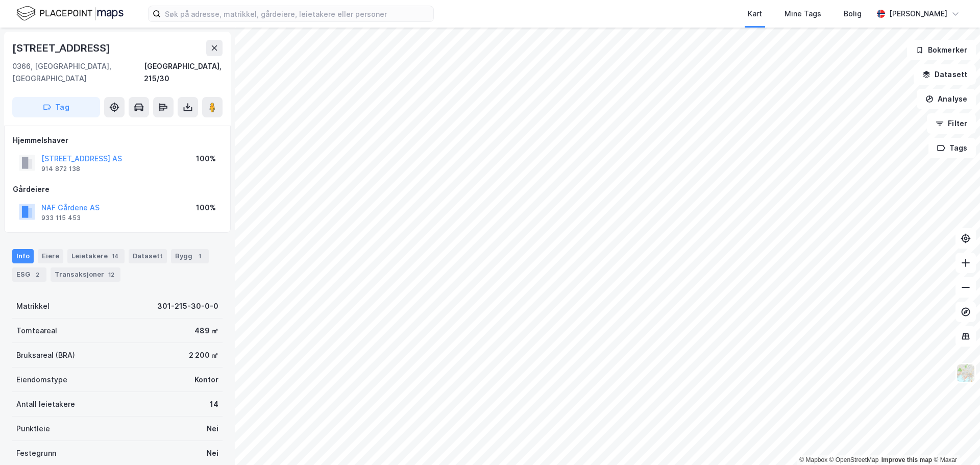 This screenshot has height=465, width=980. Describe the element at coordinates (33, 306) in the screenshot. I see `div: Matrikkel` at that location.